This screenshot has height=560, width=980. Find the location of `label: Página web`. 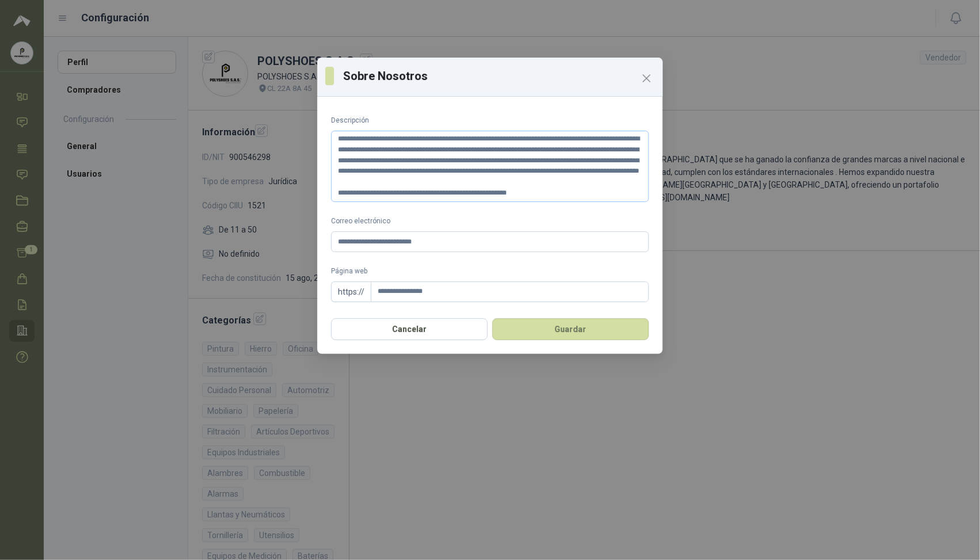

label: Página web is located at coordinates (490, 271).